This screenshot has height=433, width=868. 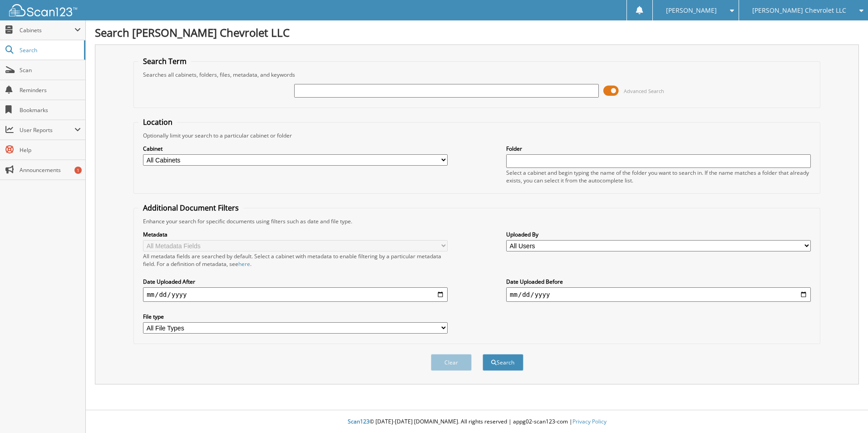 I want to click on label: Uploaded By, so click(x=658, y=234).